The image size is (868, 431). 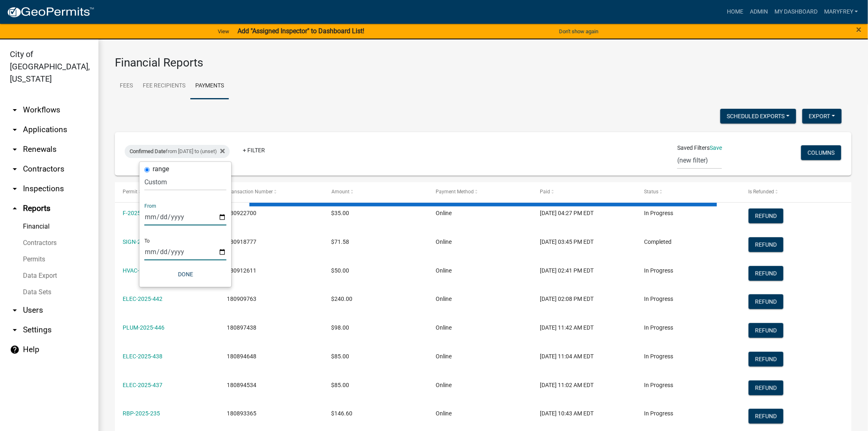 I want to click on a: Admin, so click(x=759, y=12).